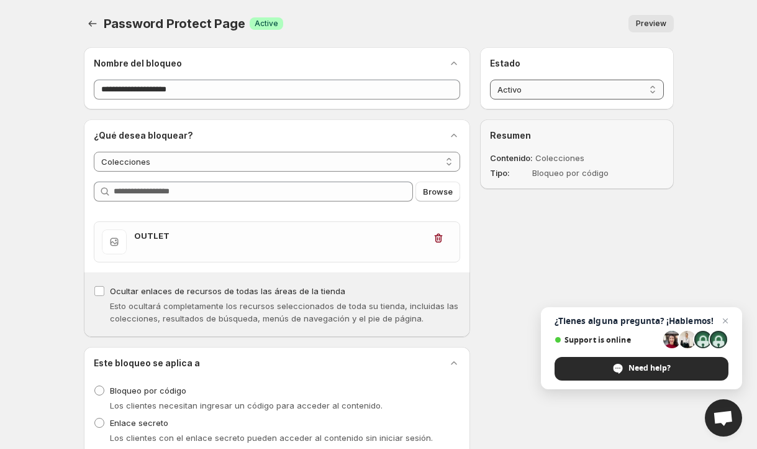 This screenshot has width=757, height=449. Describe the element at coordinates (148, 390) in the screenshot. I see `span: Bloqueo por código` at that location.